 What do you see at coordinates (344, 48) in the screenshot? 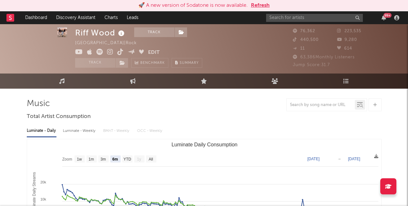
I see `span: 614` at bounding box center [344, 48].